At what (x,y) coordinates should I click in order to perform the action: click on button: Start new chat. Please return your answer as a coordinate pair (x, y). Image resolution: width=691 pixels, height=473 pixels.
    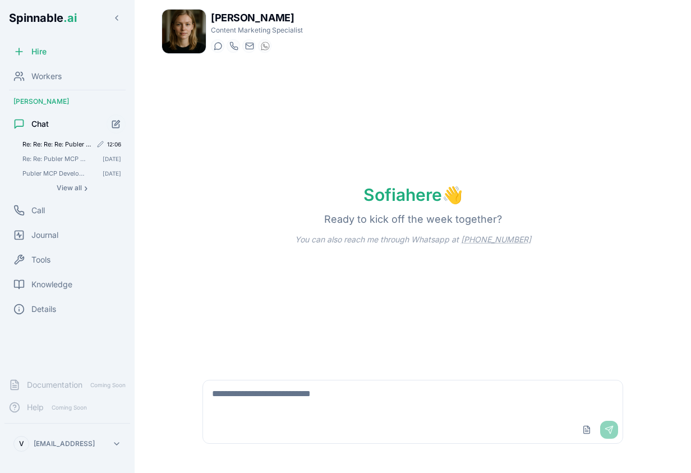
    Looking at the image, I should click on (116, 124).